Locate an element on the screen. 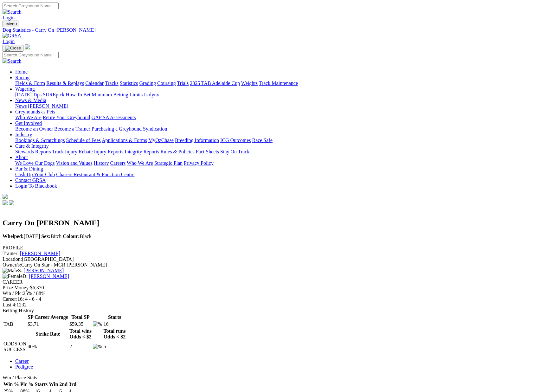  span: Trainer: is located at coordinates (11, 253).